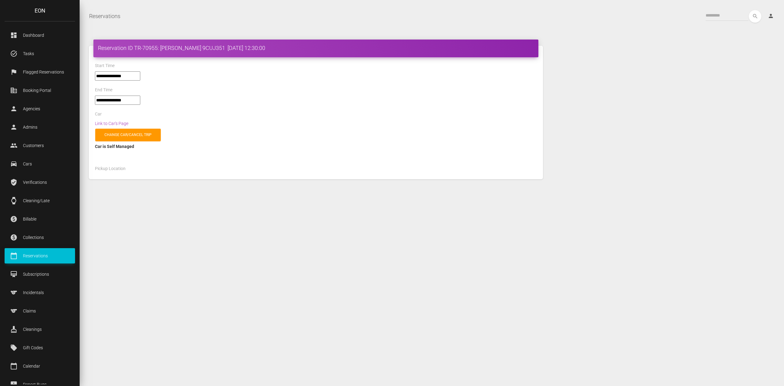  I want to click on a: person, so click(771, 16).